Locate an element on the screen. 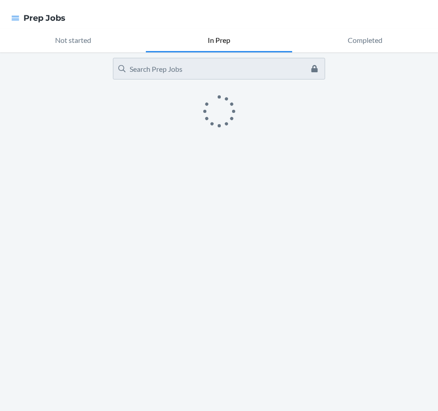 This screenshot has height=411, width=438. p: Not started is located at coordinates (73, 40).